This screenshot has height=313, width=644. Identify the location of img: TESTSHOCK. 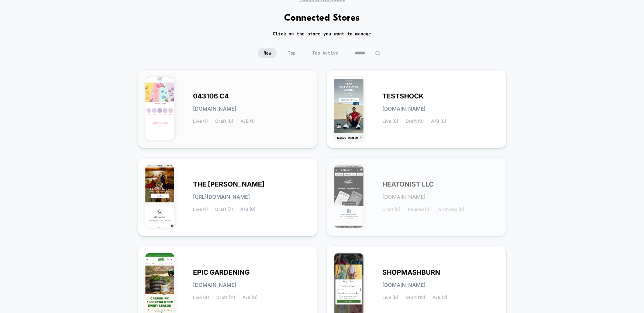
(349, 108).